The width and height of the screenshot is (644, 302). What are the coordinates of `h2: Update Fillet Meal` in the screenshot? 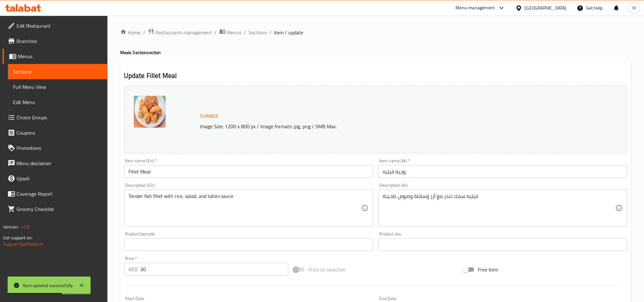 It's located at (375, 76).